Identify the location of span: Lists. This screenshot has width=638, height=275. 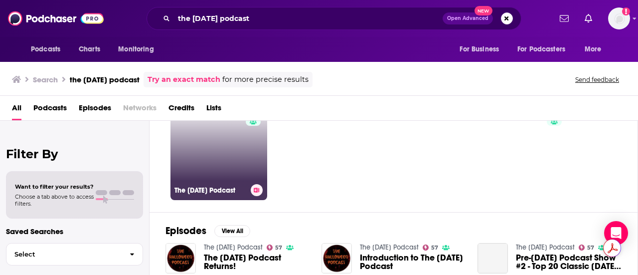
(214, 110).